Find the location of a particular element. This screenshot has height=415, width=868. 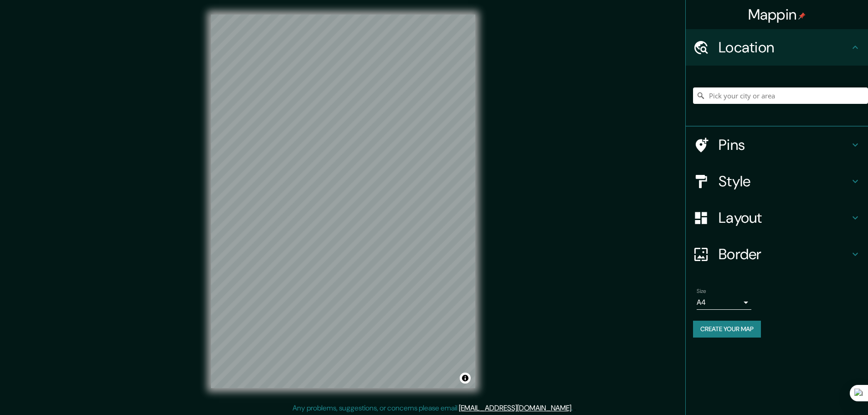

h4: Layout is located at coordinates (784, 217).